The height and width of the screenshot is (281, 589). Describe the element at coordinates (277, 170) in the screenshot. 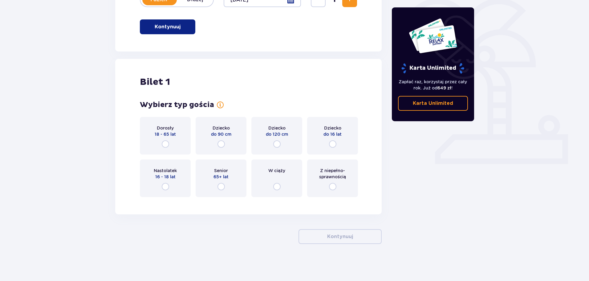

I see `span: W ciąży` at that location.